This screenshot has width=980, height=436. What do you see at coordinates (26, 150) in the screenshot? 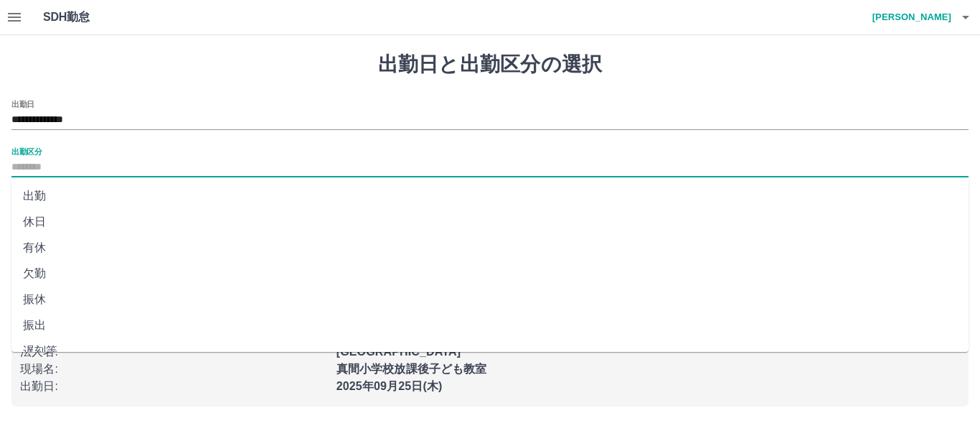
I see `label: 出勤区分` at bounding box center [26, 150].